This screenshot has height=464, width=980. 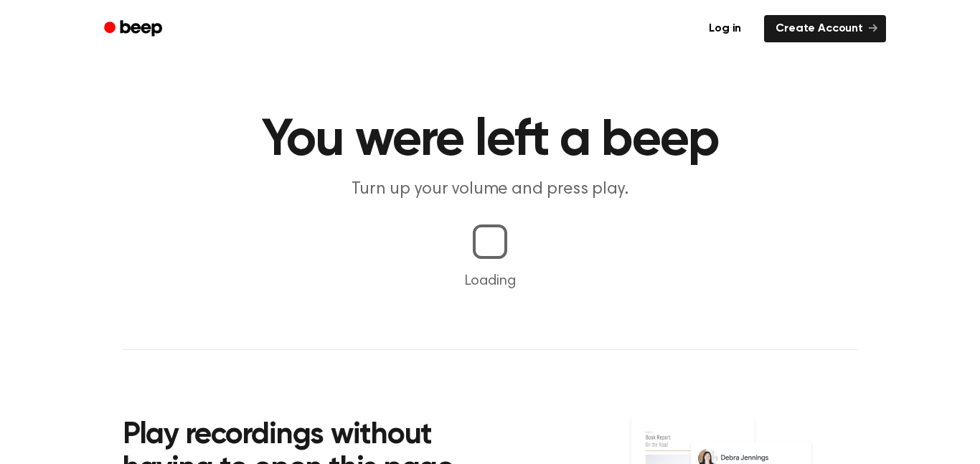 I want to click on h1: You were left a beep, so click(x=490, y=141).